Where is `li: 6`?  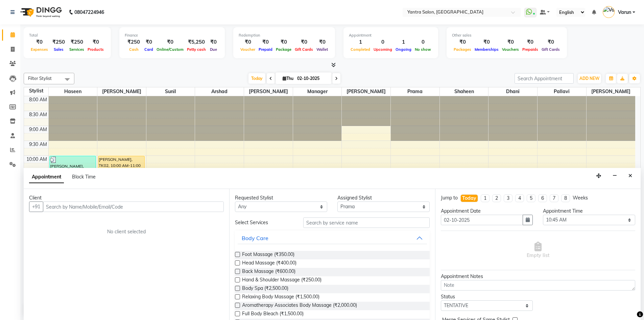 li: 6 is located at coordinates (543, 198).